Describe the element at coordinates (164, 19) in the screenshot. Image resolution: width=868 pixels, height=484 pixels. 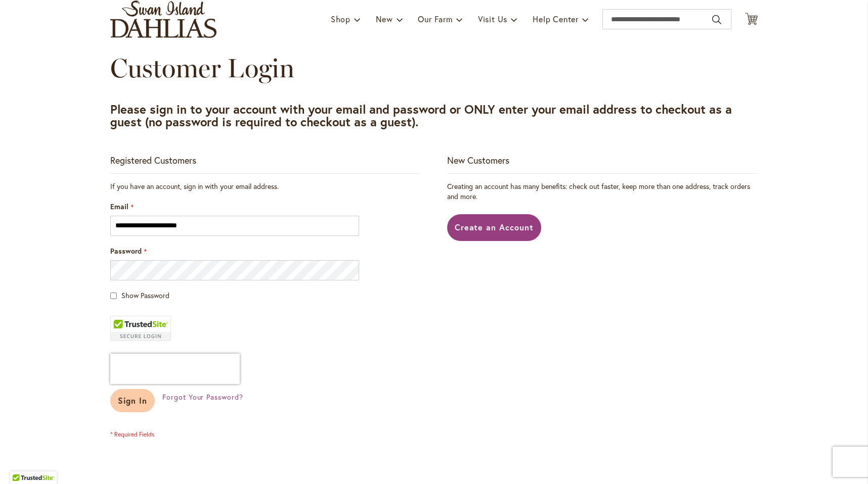
I see `a: store logo` at that location.